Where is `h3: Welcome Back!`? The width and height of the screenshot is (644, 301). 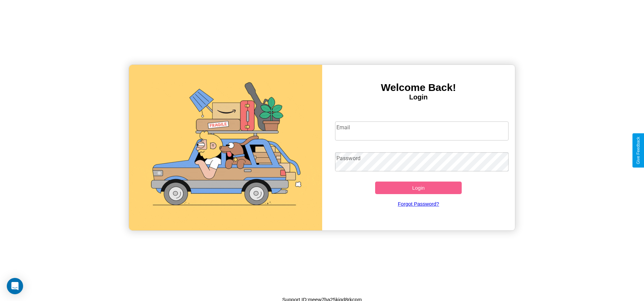 h3: Welcome Back! is located at coordinates (419, 87).